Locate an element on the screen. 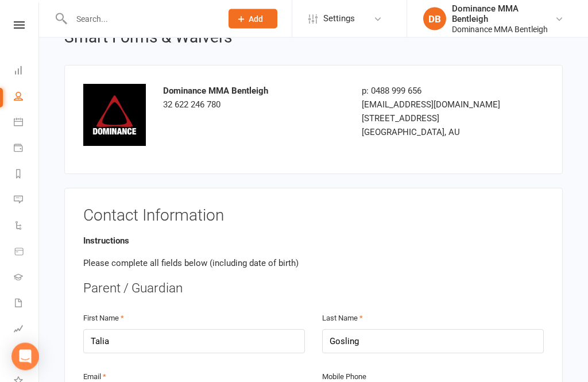 The width and height of the screenshot is (588, 382). button: Add is located at coordinates (252, 19).